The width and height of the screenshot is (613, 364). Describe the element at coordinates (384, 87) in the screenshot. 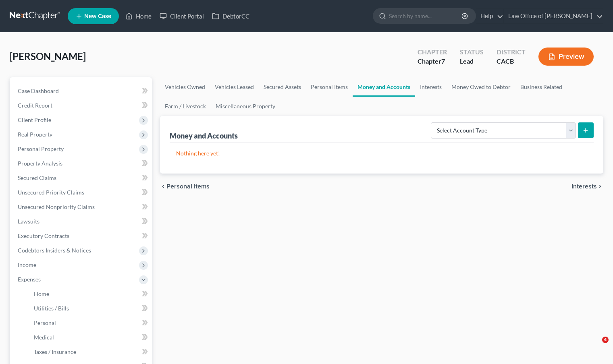

I see `a: Money and Accounts` at that location.